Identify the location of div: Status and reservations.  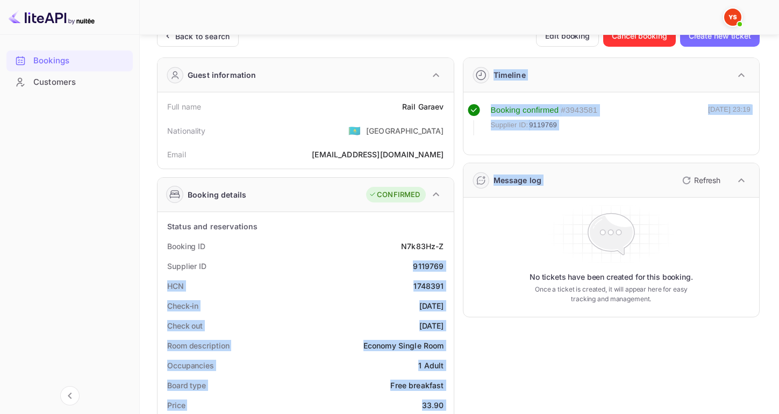
(212, 226).